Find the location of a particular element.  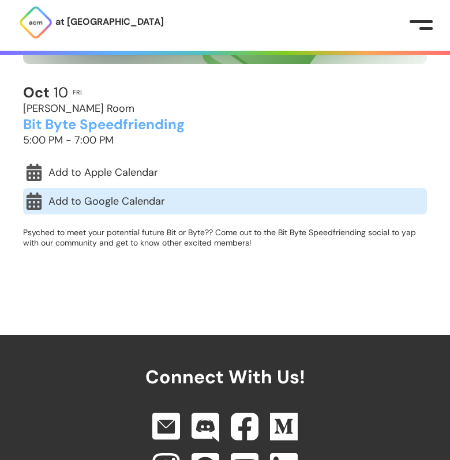

img: ACM Logo is located at coordinates (36, 22).